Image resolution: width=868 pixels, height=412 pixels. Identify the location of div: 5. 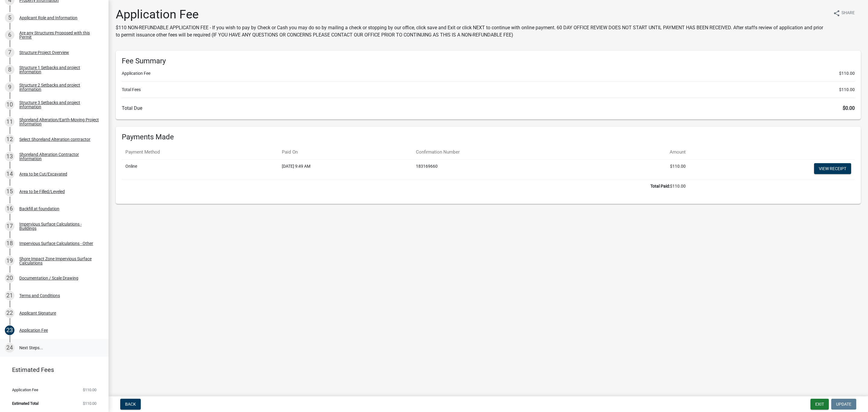
(10, 18).